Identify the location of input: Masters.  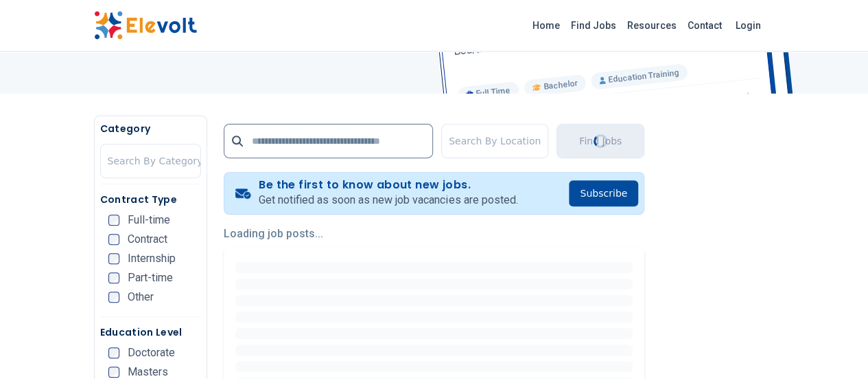
(114, 372).